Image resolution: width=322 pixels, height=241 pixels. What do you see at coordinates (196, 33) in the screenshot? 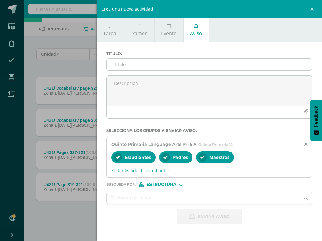
I see `span: Aviso` at bounding box center [196, 33].